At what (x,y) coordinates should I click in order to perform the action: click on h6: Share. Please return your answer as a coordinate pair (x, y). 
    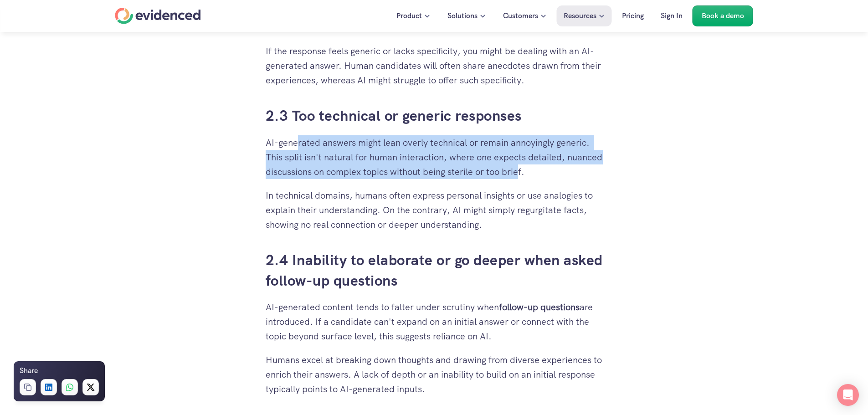
    Looking at the image, I should click on (29, 371).